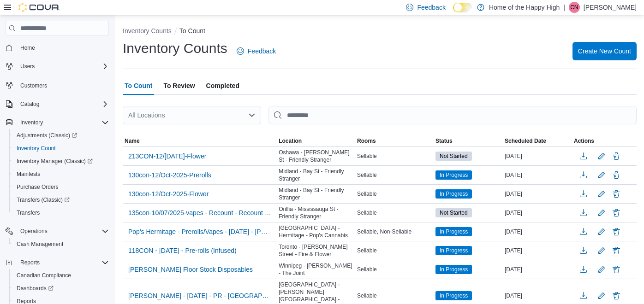  Describe the element at coordinates (366, 141) in the screenshot. I see `span: Rooms` at that location.